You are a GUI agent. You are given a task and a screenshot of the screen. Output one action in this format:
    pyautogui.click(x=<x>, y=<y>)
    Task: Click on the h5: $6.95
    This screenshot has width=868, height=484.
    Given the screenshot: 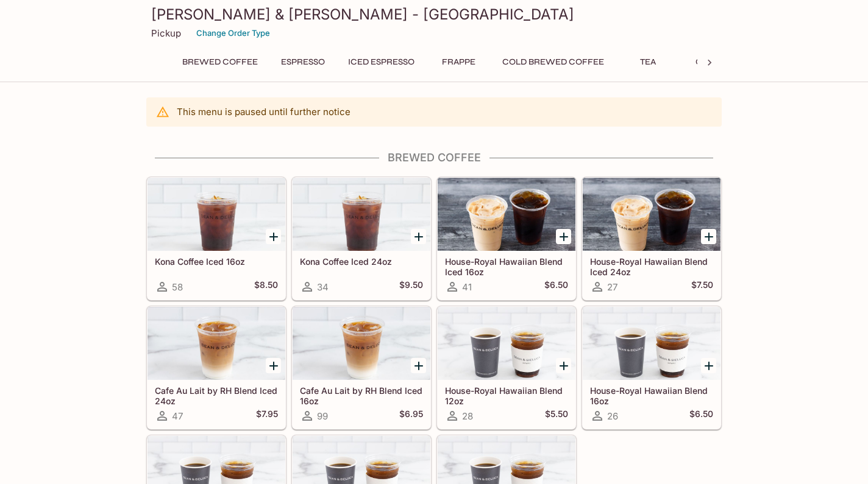 What is the action you would take?
    pyautogui.click(x=411, y=416)
    